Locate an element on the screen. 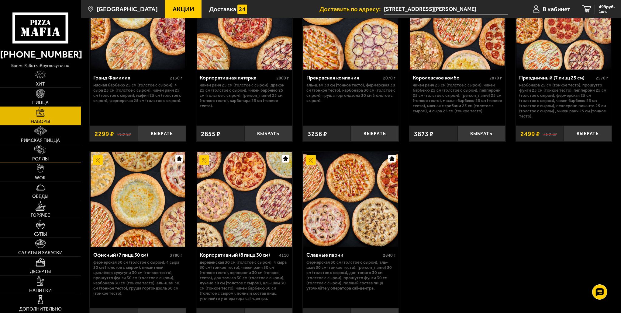  span: Акции is located at coordinates (183, 9).